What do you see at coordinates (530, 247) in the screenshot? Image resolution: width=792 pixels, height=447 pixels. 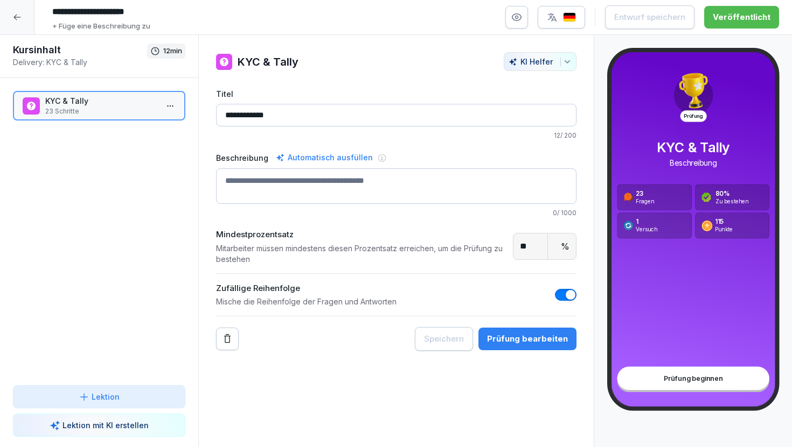 I see `input: Passing Score` at bounding box center [530, 247].